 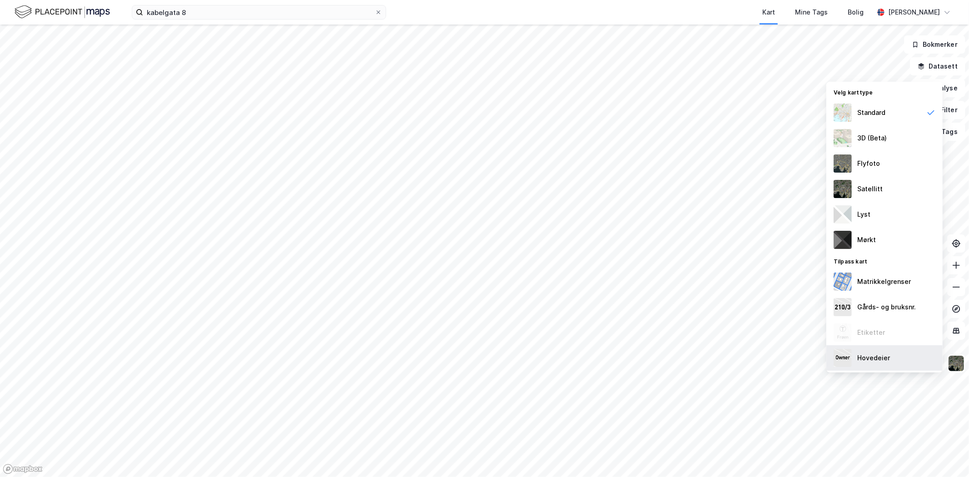 What do you see at coordinates (885, 261) in the screenshot?
I see `div: Tilpass kart` at bounding box center [885, 261].